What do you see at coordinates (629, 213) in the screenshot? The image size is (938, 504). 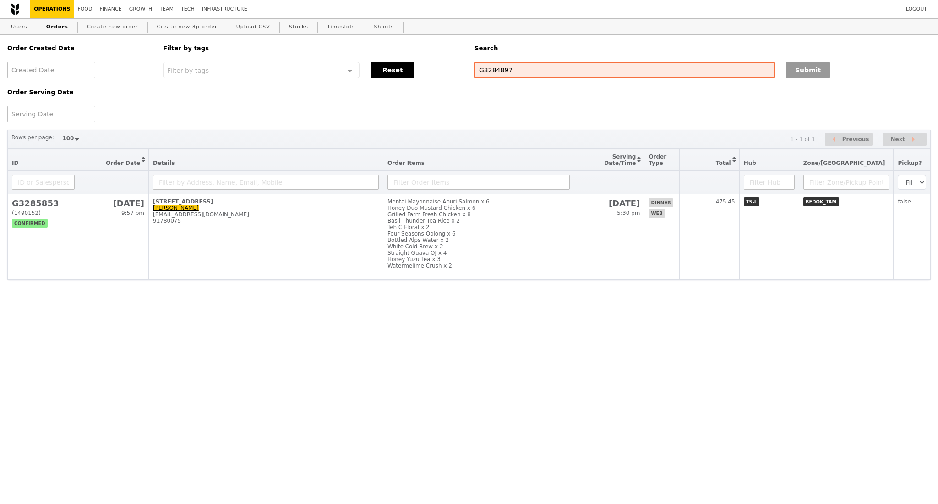 I see `span: 5:30 pm` at bounding box center [629, 213].